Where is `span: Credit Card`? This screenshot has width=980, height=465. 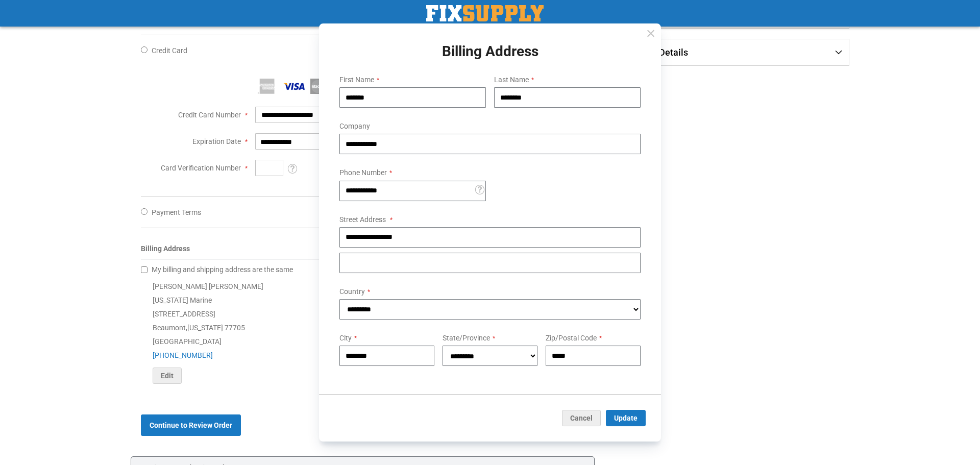 span: Credit Card is located at coordinates (170, 51).